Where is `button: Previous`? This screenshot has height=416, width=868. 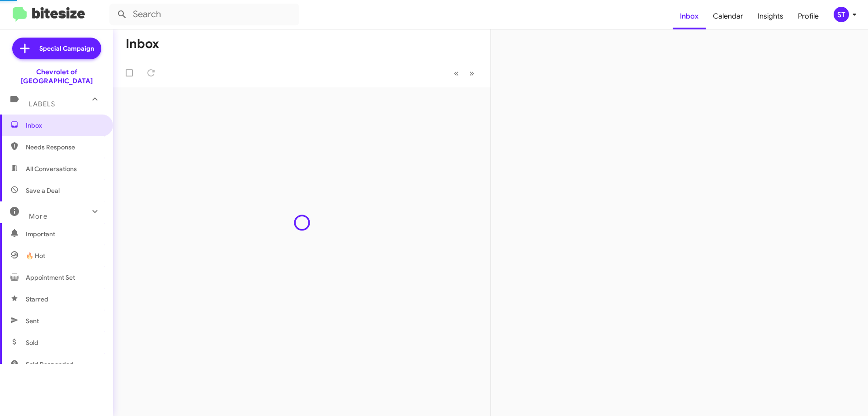 button: Previous is located at coordinates (457, 73).